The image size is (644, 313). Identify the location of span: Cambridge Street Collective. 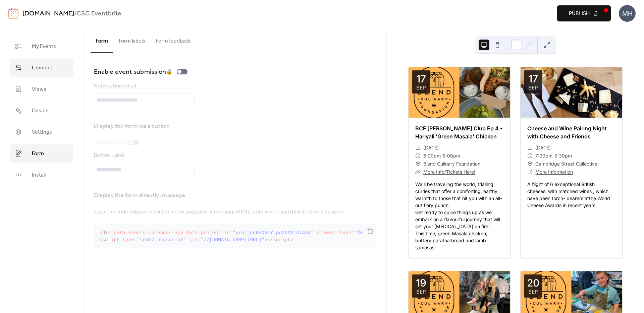
(566, 164).